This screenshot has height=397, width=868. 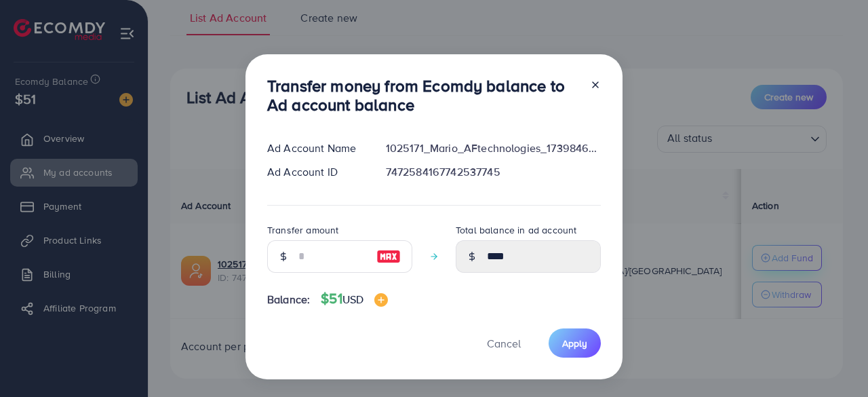 I want to click on span: Cancel, so click(x=504, y=344).